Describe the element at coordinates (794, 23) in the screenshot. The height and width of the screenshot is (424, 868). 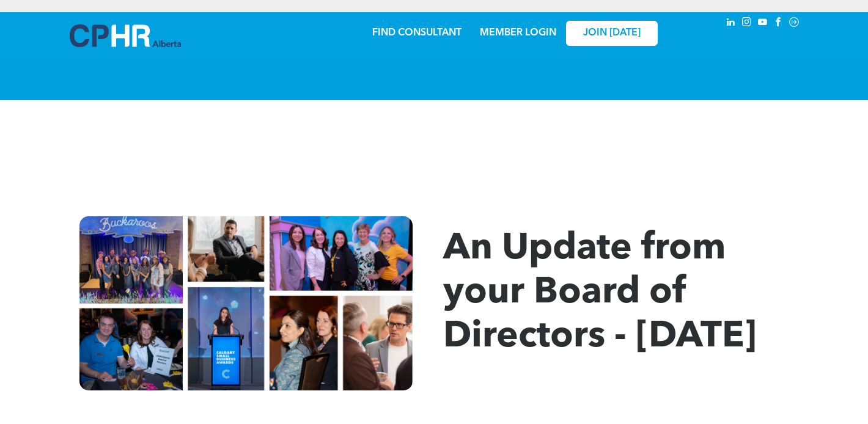
I see `a: Social network` at that location.